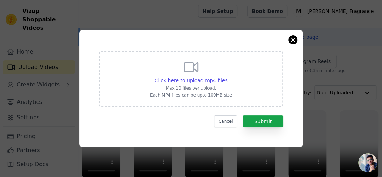  I want to click on p: Max 10 files per upload., so click(191, 88).